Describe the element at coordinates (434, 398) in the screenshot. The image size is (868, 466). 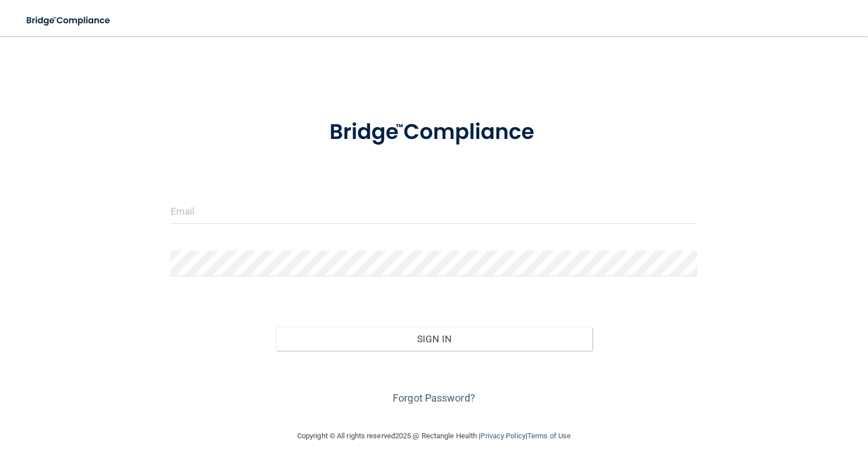
I see `a: Forgot Password?` at that location.